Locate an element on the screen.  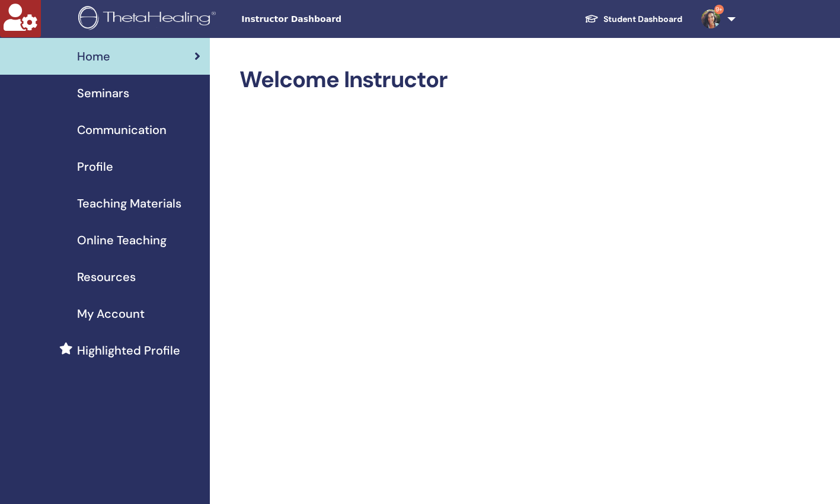
span: Highlighted Profile is located at coordinates (128, 350).